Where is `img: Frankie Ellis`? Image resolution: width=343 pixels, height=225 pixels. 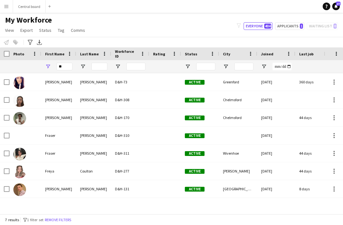 img: Frankie Ellis is located at coordinates (20, 118).